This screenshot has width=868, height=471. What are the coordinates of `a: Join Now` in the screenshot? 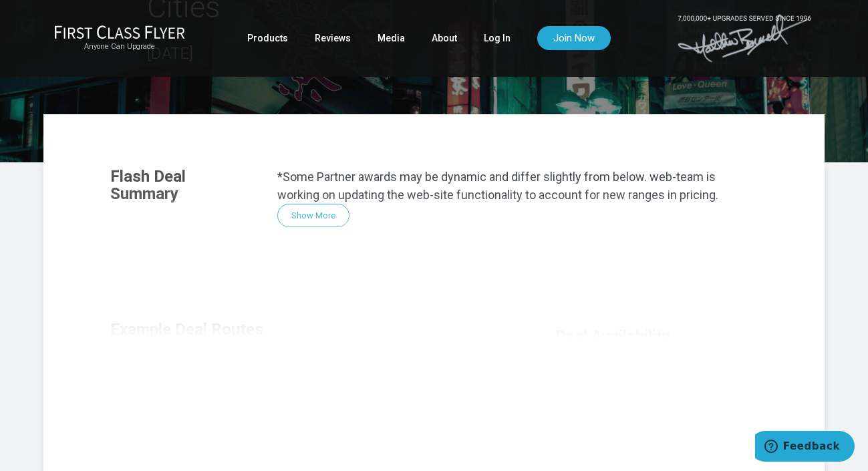 It's located at (574, 38).